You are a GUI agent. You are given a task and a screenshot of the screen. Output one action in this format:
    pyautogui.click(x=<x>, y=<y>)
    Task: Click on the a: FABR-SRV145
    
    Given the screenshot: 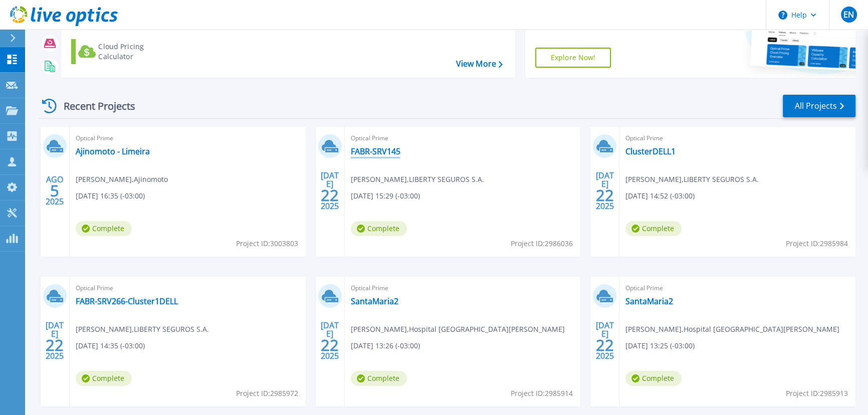 What is the action you would take?
    pyautogui.click(x=375, y=152)
    